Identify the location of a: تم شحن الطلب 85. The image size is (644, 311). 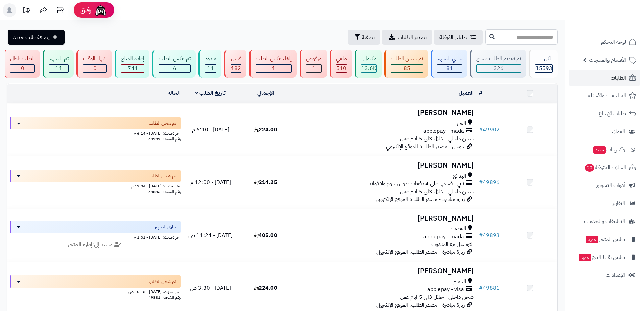
(406, 63).